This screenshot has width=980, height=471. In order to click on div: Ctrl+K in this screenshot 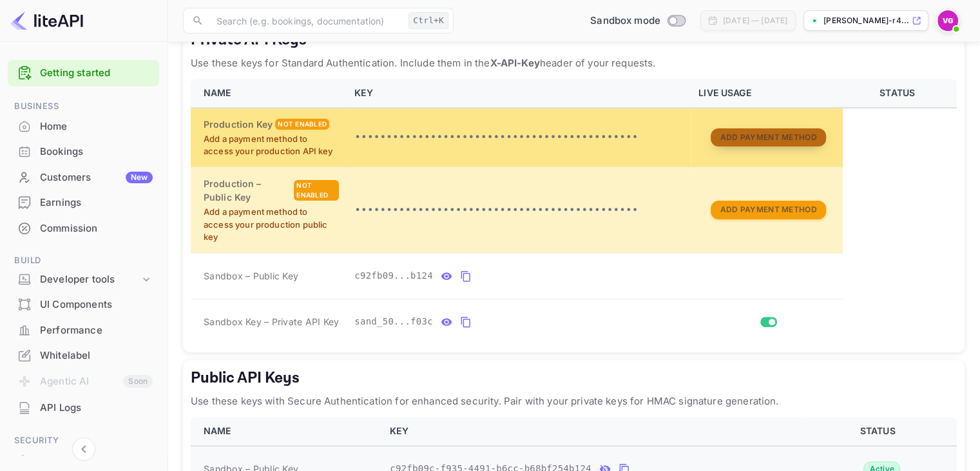, I will do `click(429, 21)`.